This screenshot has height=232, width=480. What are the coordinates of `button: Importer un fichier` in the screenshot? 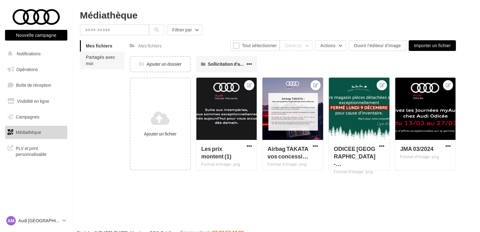 It's located at (432, 46).